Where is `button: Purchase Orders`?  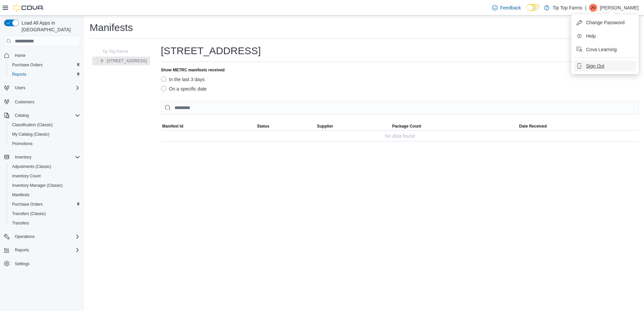
button: Purchase Orders is located at coordinates (45, 65).